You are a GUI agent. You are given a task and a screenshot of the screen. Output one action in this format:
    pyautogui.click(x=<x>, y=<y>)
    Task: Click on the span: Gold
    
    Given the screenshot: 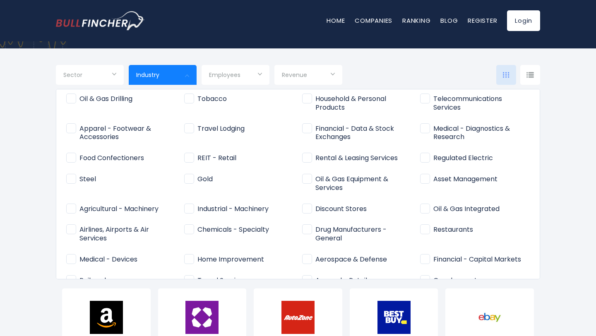 What is the action you would take?
    pyautogui.click(x=198, y=179)
    